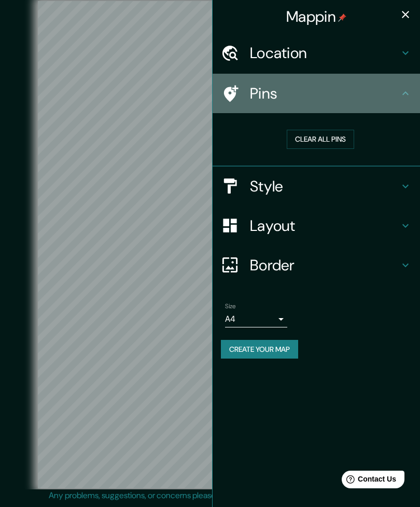 The image size is (420, 507). I want to click on div: Border, so click(316, 265).